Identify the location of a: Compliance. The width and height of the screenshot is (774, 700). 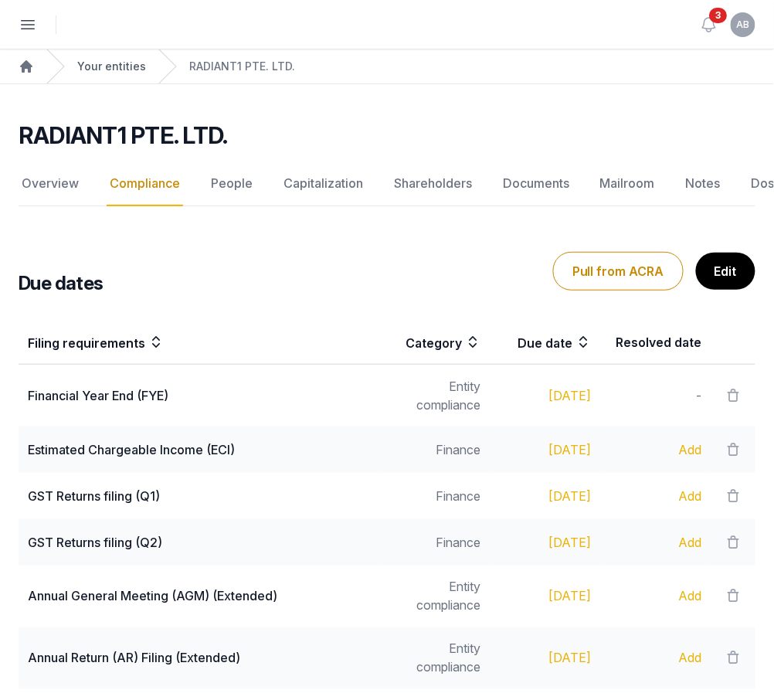
(144, 184).